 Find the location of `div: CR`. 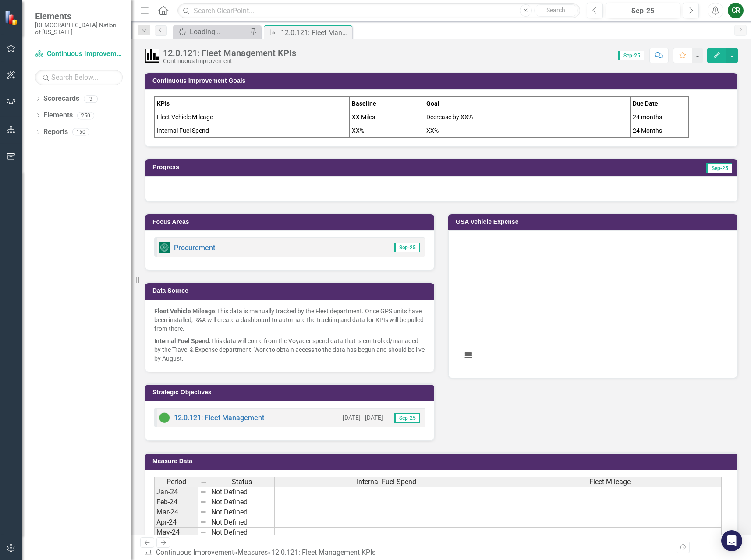

div: CR is located at coordinates (735, 10).